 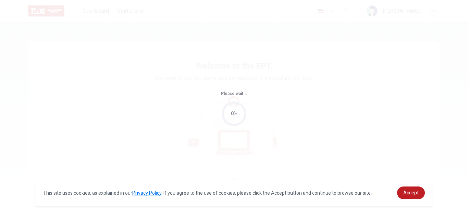 I want to click on a: dismiss cookie message, so click(x=411, y=193).